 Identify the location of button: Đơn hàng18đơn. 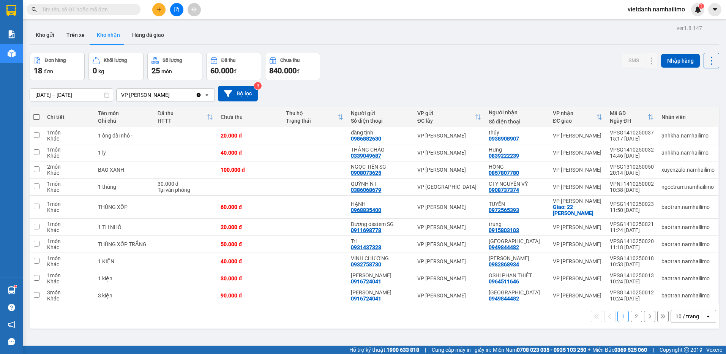
(57, 66).